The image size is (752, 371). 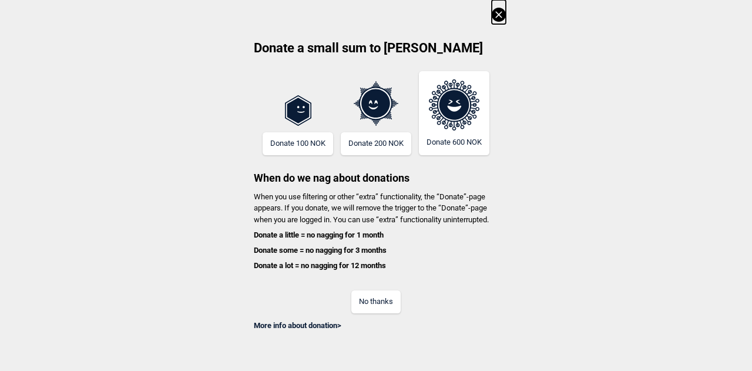 What do you see at coordinates (376, 302) in the screenshot?
I see `button: No thanks` at bounding box center [376, 302].